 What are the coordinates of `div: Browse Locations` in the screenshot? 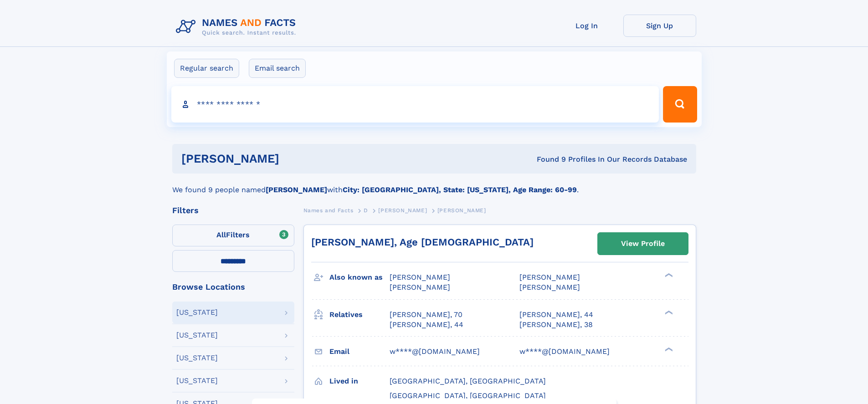 It's located at (233, 287).